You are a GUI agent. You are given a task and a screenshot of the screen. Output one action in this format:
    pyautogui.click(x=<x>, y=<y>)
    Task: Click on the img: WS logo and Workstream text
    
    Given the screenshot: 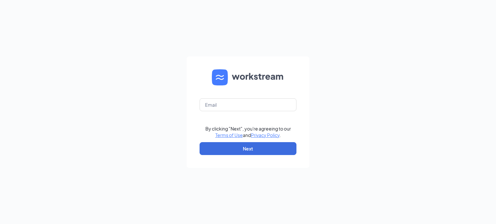 What is the action you would take?
    pyautogui.click(x=248, y=77)
    